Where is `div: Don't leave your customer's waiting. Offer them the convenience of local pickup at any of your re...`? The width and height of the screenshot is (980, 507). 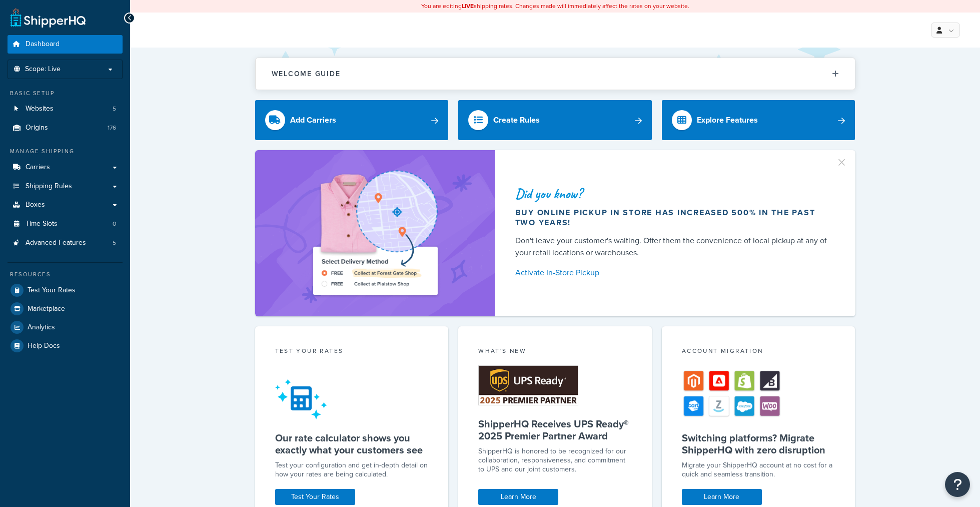
div: Don't leave your customer's waiting. Offer them the convenience of local pickup at any of your re... is located at coordinates (674, 247).